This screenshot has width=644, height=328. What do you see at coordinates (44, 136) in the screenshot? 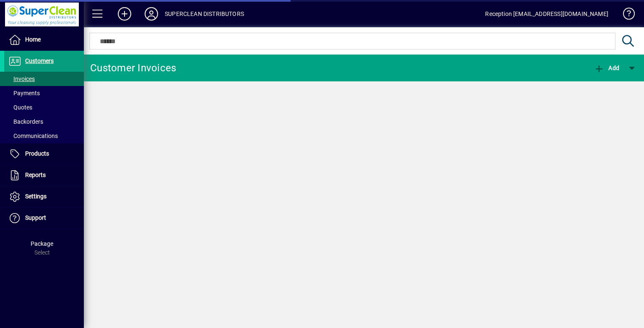
I see `a: Communications` at bounding box center [44, 136].